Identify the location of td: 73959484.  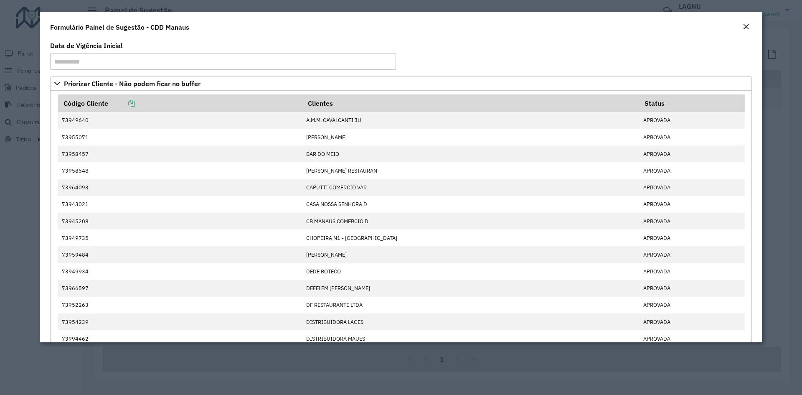
(180, 254).